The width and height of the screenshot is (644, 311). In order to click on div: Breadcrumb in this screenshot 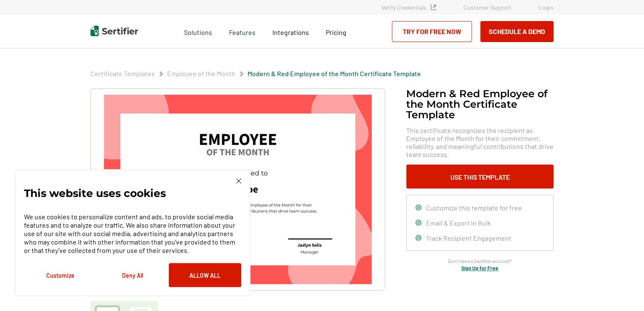, I will do `click(256, 74)`.